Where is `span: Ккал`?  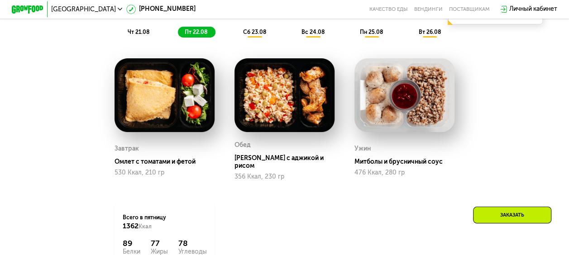
span: Ккал is located at coordinates (145, 227).